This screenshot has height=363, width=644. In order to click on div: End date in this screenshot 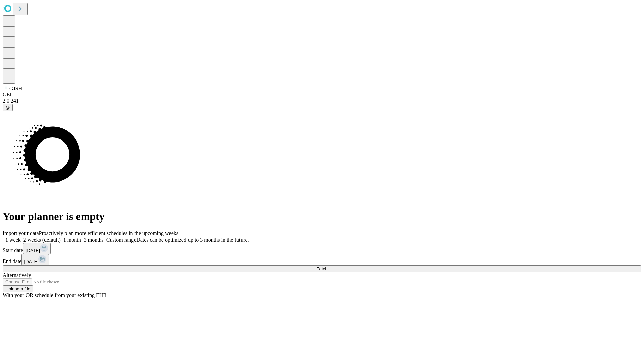, I will do `click(322, 259)`.